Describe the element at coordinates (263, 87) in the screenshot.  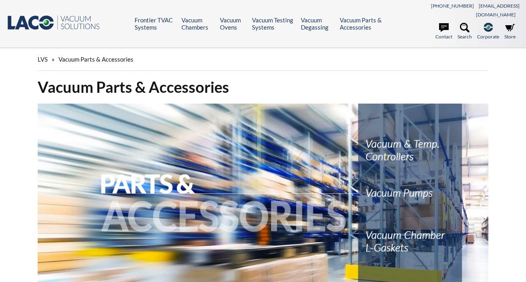
I see `h1: Vacuum Parts & Accessories` at that location.